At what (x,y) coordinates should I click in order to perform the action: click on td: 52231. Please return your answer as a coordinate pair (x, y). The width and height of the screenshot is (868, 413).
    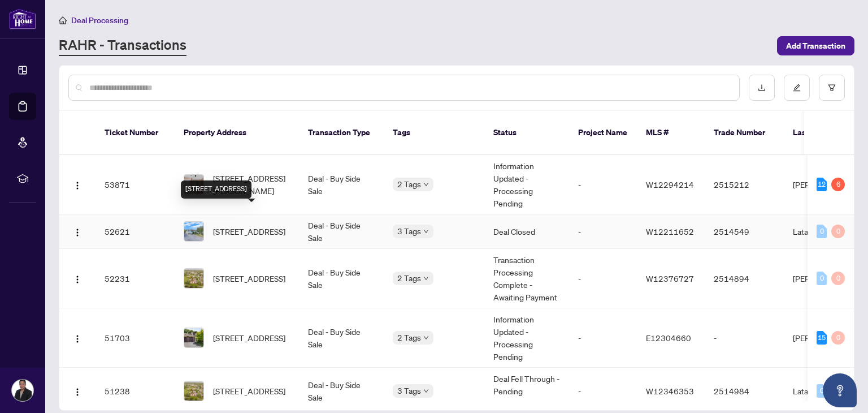
    Looking at the image, I should click on (135, 279).